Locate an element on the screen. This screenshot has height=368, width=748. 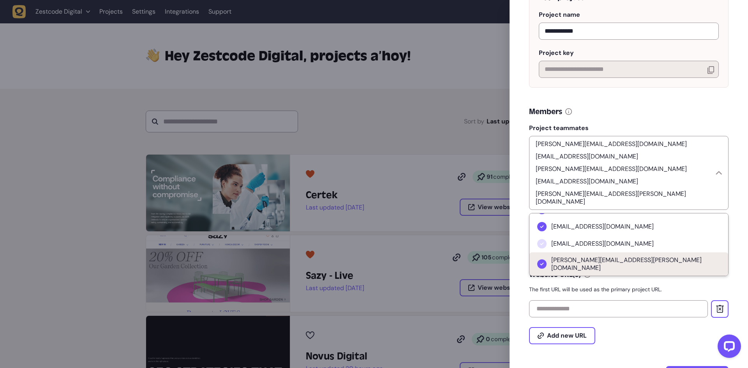
h5: Members is located at coordinates (545, 112).